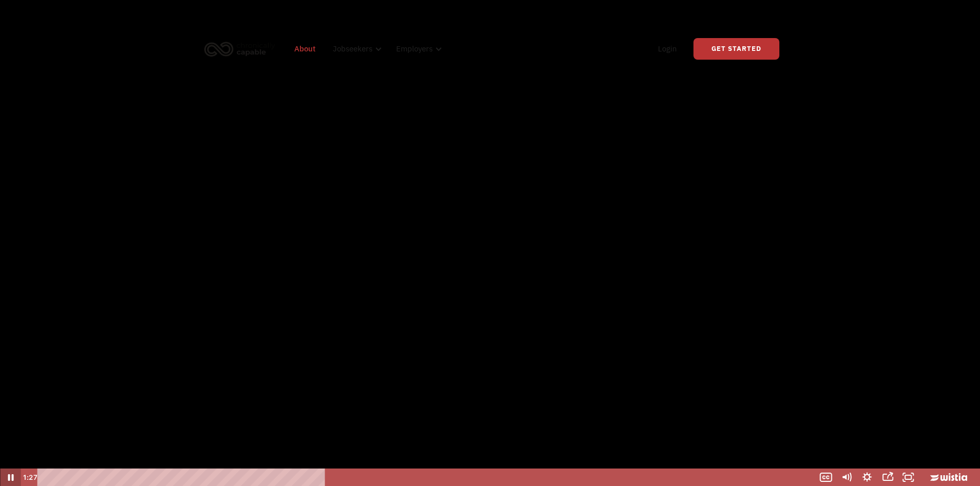 The image size is (980, 486). What do you see at coordinates (736, 49) in the screenshot?
I see `a: Get Started` at bounding box center [736, 49].